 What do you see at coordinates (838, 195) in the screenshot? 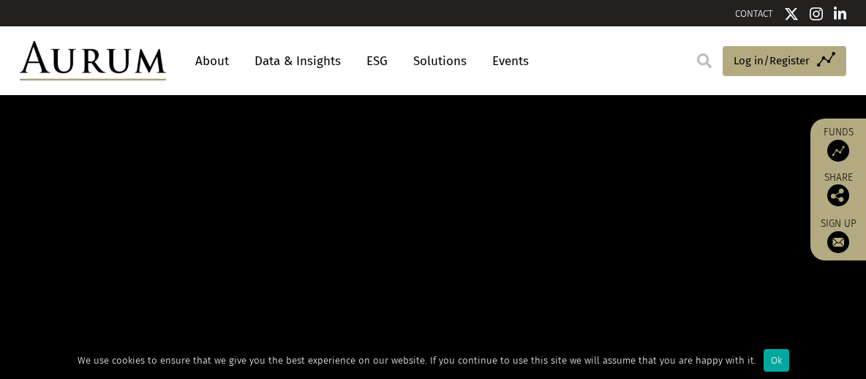
I see `img: Share this post` at bounding box center [838, 195].